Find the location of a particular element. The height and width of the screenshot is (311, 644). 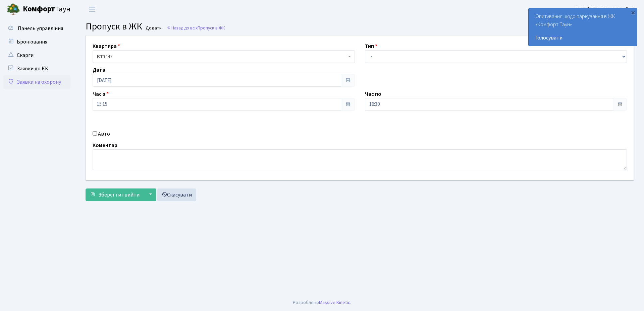

b: Комфорт is located at coordinates (39, 9).